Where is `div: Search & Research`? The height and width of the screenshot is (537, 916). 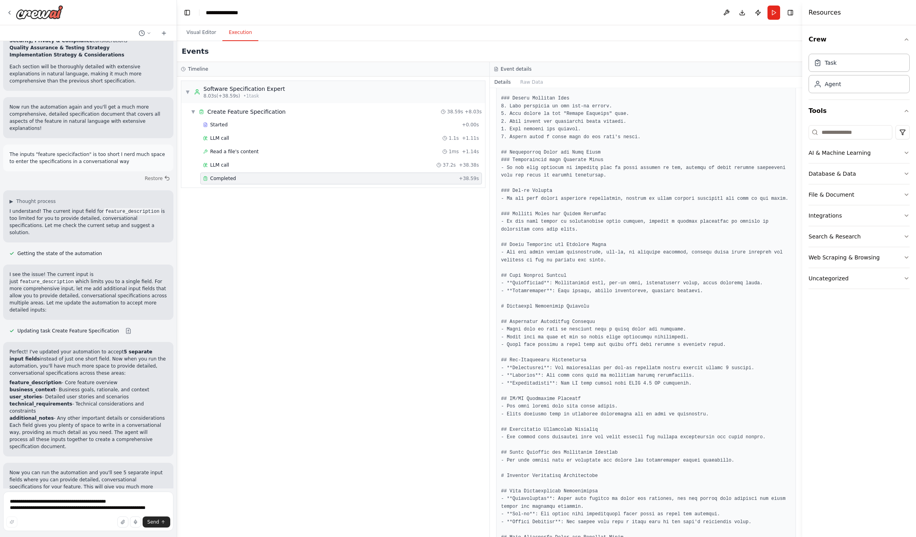 div: Search & Research is located at coordinates (835, 237).